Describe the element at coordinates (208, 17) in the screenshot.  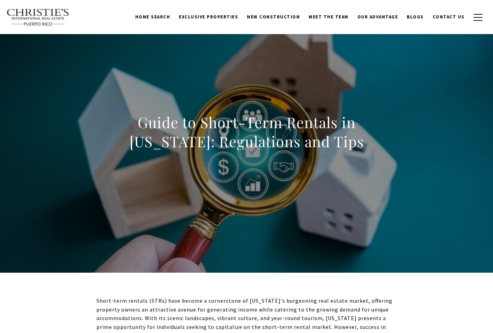
I see `span: Exclusive Properties` at that location.